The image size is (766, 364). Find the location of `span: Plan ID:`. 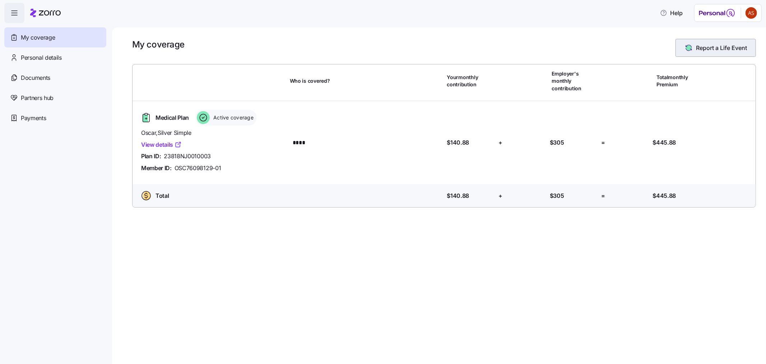

span: Plan ID: is located at coordinates (151, 156).